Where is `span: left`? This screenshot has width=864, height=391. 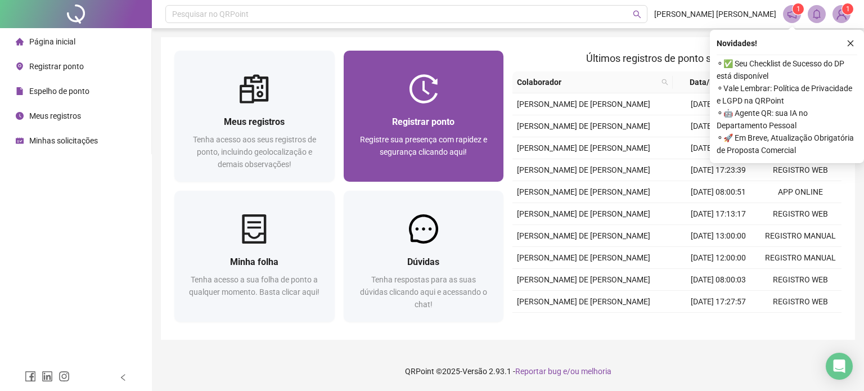
span: left is located at coordinates (123, 377).